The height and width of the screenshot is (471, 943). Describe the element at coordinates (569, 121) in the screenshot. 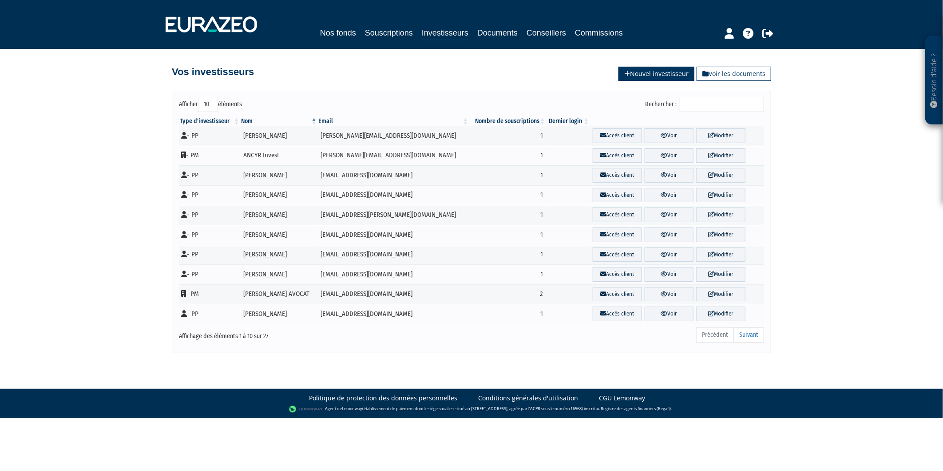

I see `th: Dernier login : activer pour trier la colonne par ordre croissant` at that location.